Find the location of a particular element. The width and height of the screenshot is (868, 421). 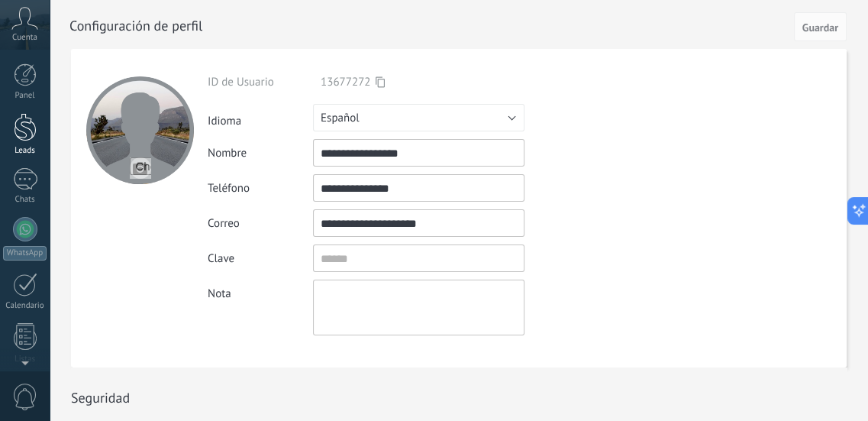

h1: Seguridad is located at coordinates (100, 397).